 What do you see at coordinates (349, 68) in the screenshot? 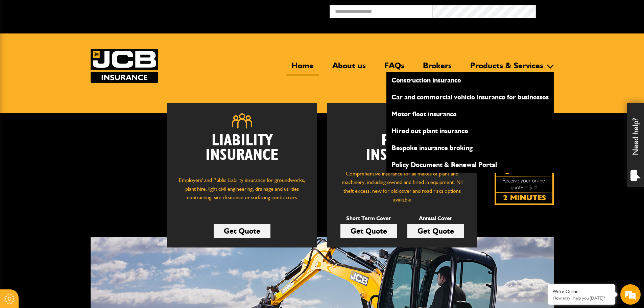
I see `a: About us` at bounding box center [349, 68].